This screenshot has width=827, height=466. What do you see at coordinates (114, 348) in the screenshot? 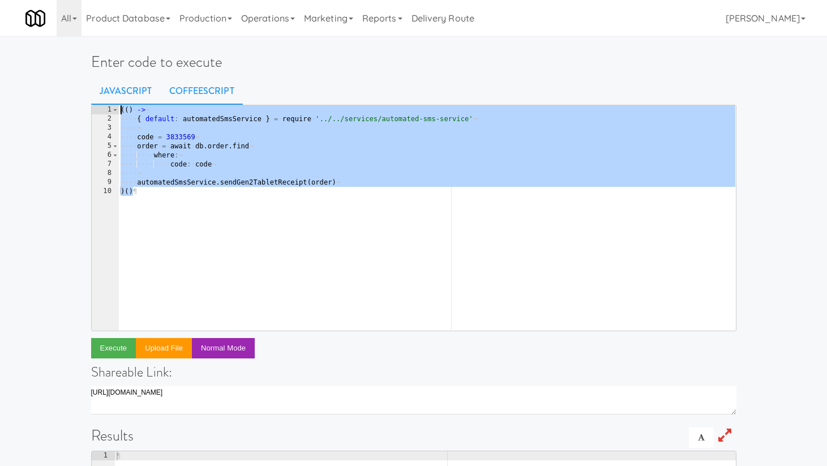
I see `button: Execute` at bounding box center [114, 348].